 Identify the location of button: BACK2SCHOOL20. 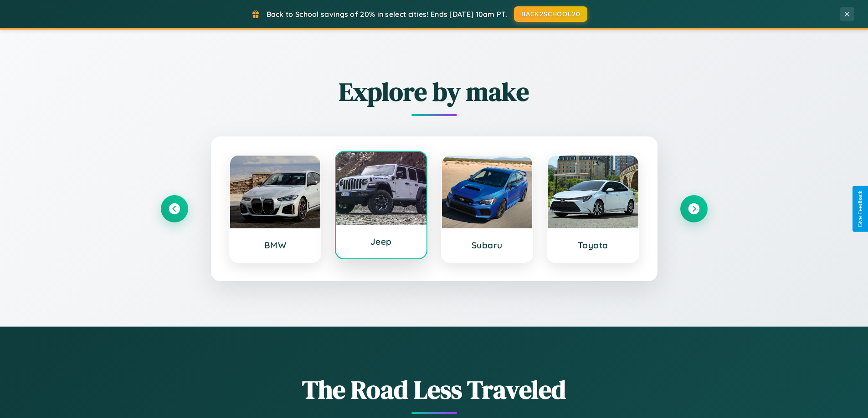
(550, 14).